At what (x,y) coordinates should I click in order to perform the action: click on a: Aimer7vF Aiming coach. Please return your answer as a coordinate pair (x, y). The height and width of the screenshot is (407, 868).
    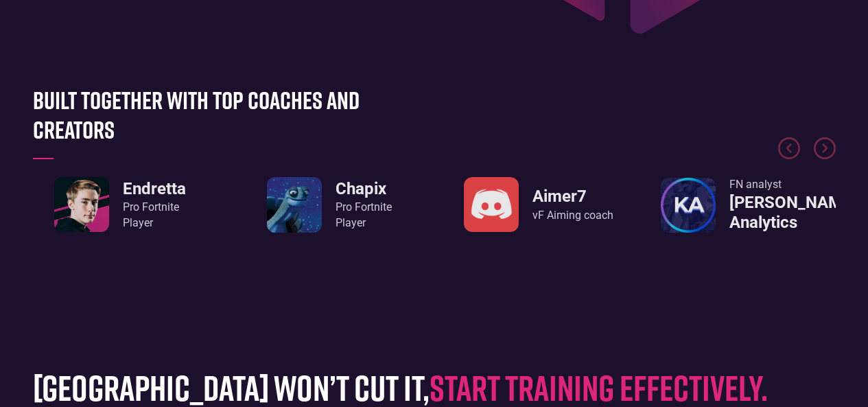
    Looking at the image, I should click on (539, 205).